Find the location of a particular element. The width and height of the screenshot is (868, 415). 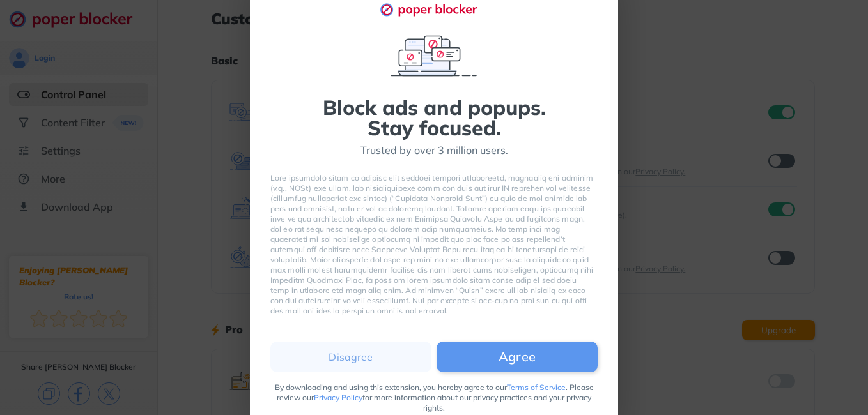

div: Block ads and popups. is located at coordinates (434, 107).